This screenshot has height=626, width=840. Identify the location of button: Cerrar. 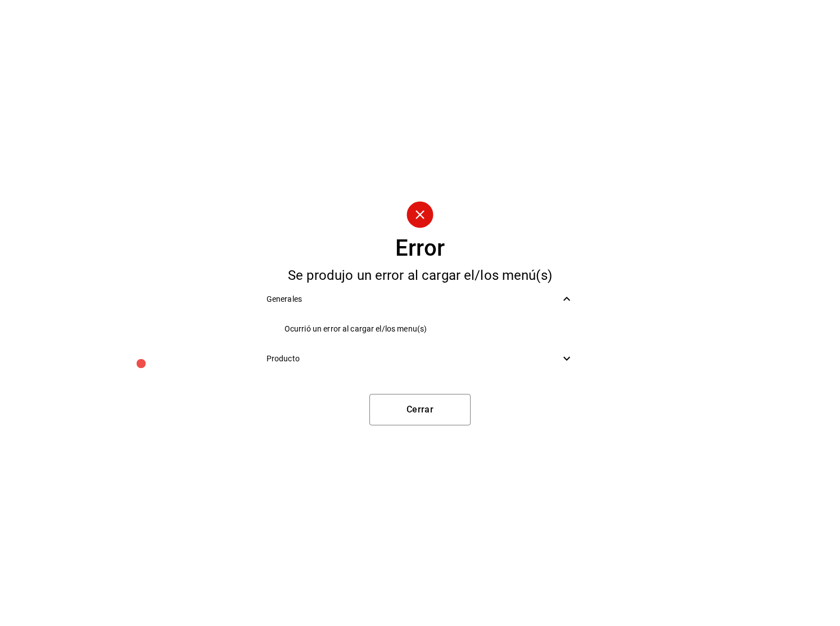
(420, 410).